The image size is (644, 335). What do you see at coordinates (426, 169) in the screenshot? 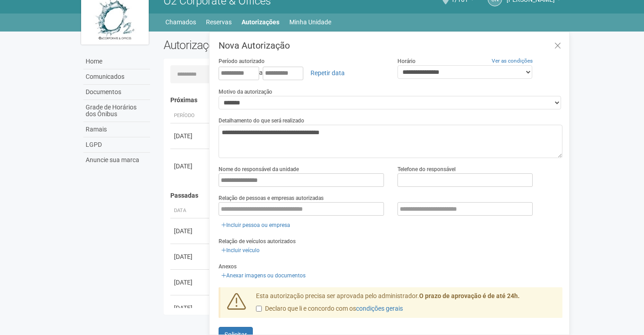
I see `label: Telefone do responsável` at bounding box center [426, 169].